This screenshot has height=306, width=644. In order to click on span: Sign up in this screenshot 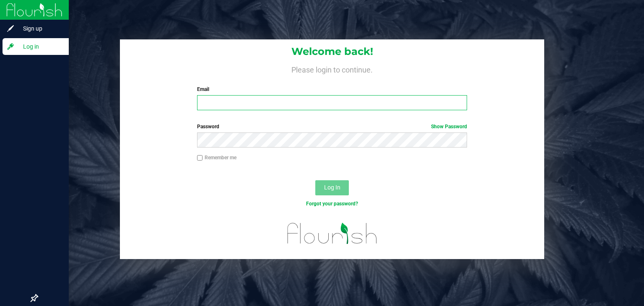, I will do `click(40, 28)`.